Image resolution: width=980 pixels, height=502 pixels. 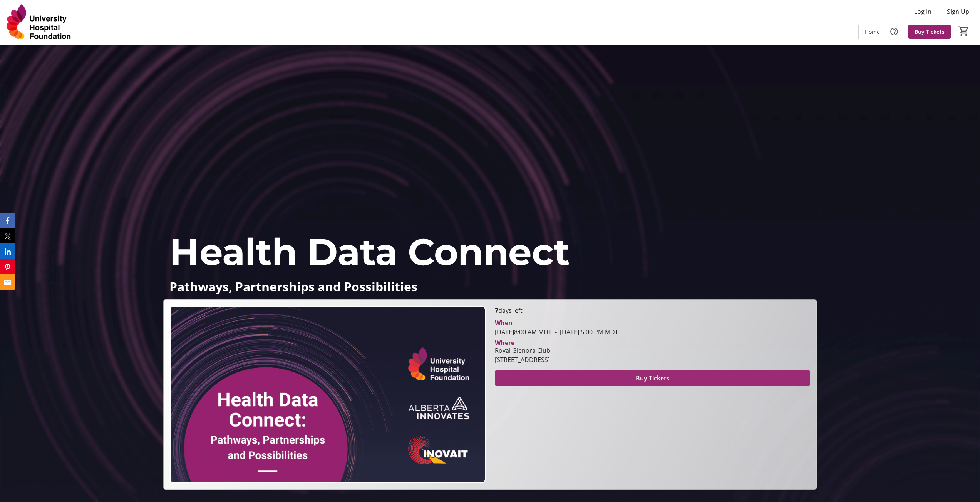 I want to click on span: Sign Up, so click(x=958, y=12).